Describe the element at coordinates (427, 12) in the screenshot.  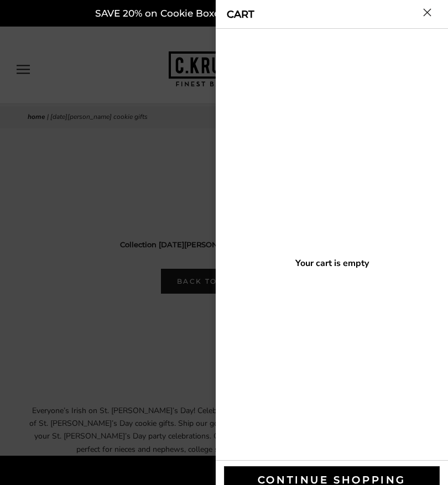
I see `button: Close cart` at that location.